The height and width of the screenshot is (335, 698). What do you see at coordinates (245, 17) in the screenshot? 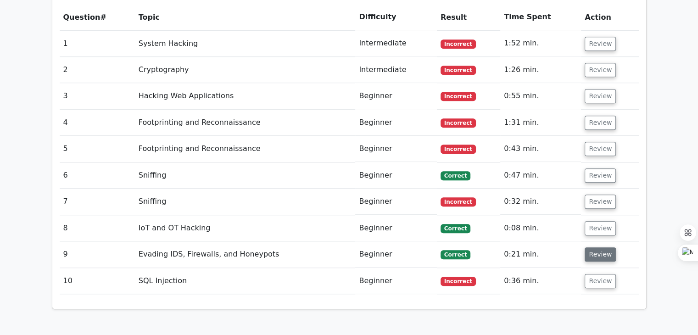
I see `th: Topic` at bounding box center [245, 17].